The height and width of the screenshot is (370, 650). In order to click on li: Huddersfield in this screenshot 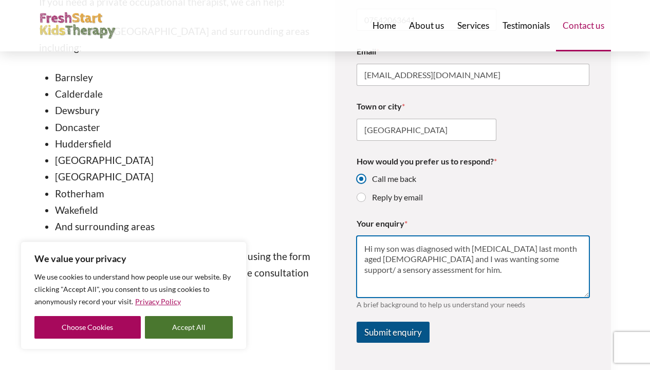, I will do `click(185, 144)`.